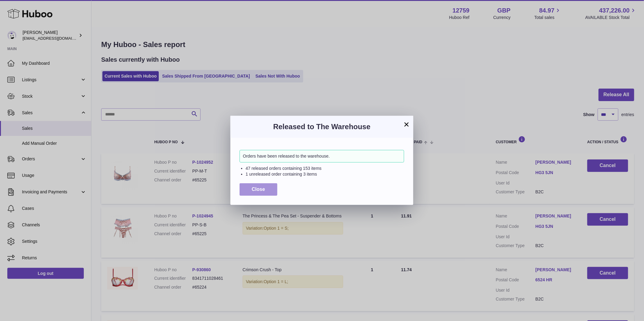 This screenshot has width=644, height=321. What do you see at coordinates (322, 156) in the screenshot?
I see `div: Orders have been released to the warehouse.` at bounding box center [322, 156].